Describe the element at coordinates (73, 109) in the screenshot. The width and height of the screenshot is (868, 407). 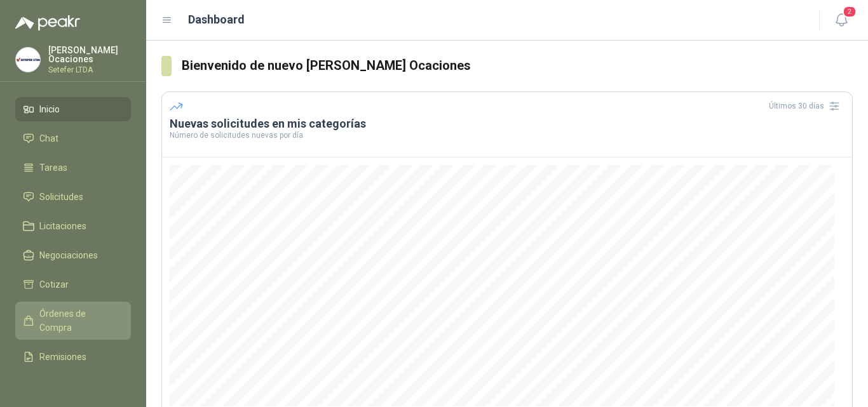
I see `a: Inicio` at that location.